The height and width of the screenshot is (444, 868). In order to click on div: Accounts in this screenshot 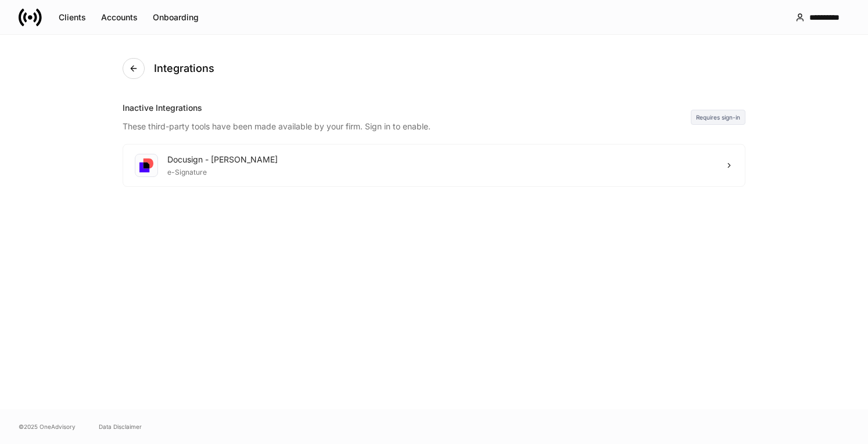, I will do `click(119, 17)`.